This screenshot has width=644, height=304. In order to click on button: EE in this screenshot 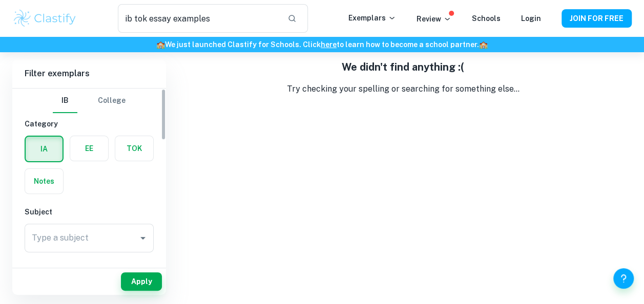, I will do `click(89, 148)`.